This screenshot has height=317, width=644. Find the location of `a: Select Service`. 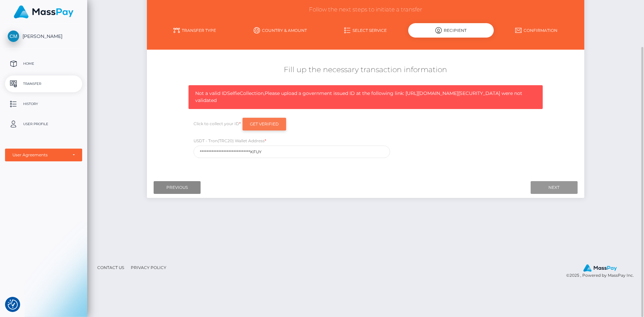

a: Select Service is located at coordinates (365, 31).